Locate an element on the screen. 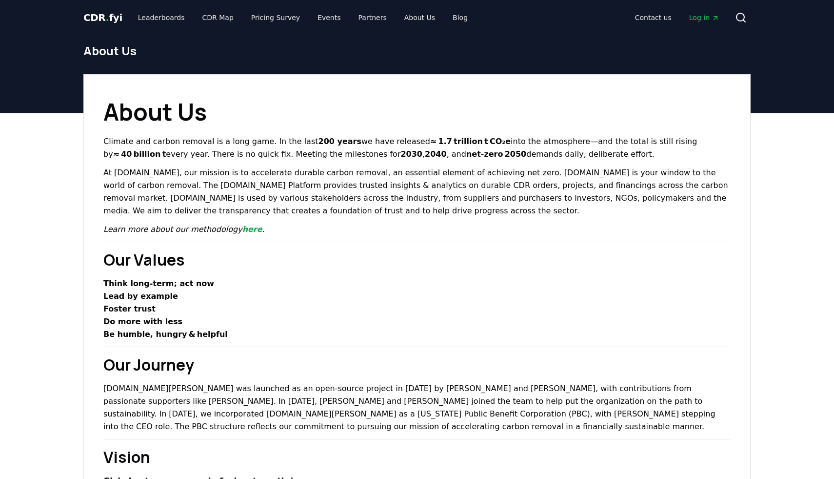 The height and width of the screenshot is (479, 834). strong: Do more with less is located at coordinates (143, 321).